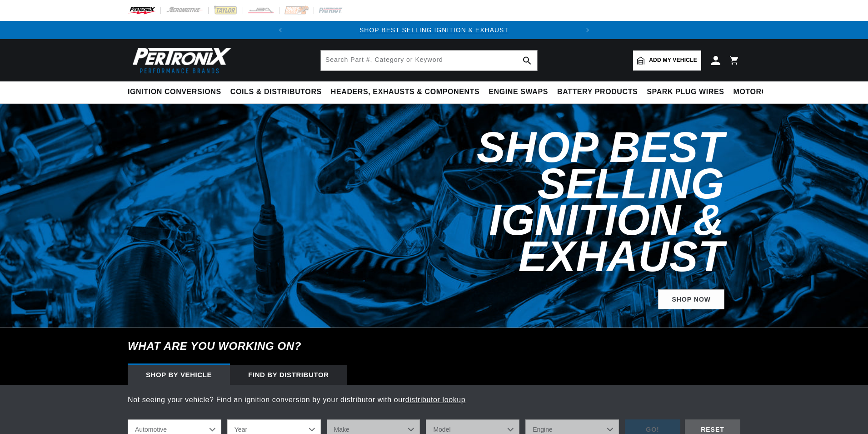 Image resolution: width=868 pixels, height=434 pixels. Describe the element at coordinates (405, 91) in the screenshot. I see `summary: Headers, Exhausts & Components` at that location.